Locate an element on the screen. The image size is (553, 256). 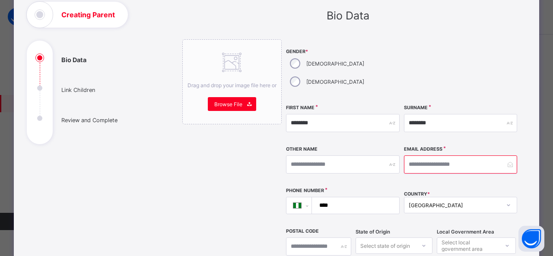
span: Bio Data is located at coordinates (348, 16).